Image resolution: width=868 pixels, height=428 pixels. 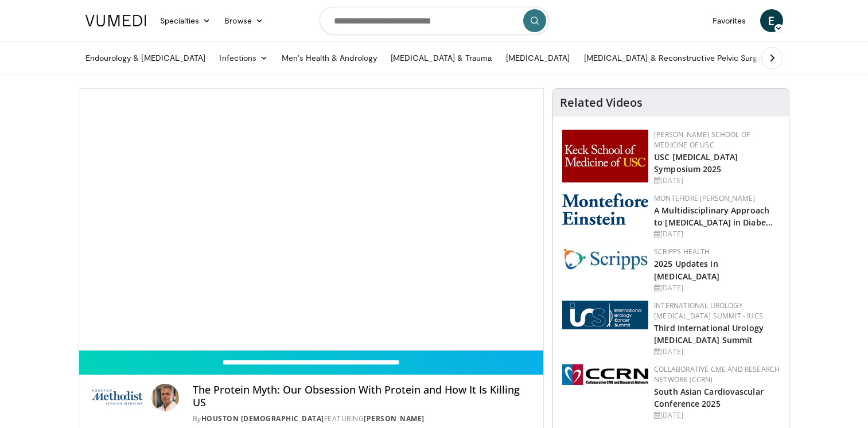 What do you see at coordinates (771, 21) in the screenshot?
I see `a: E` at bounding box center [771, 21].